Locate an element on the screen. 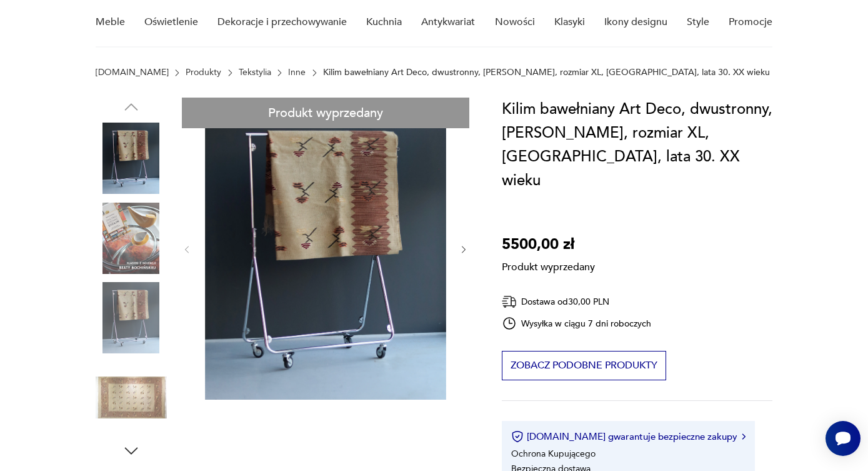  img: Ikona dostawy is located at coordinates (510, 302).